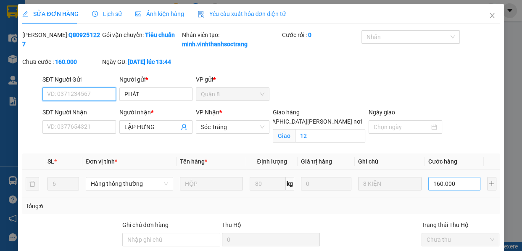 The height and width of the screenshot is (251, 522). I want to click on input: Ngày giao, so click(402, 127).